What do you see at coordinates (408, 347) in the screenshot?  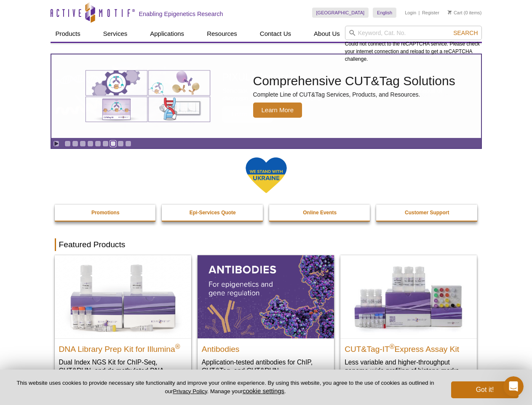 I see `h2: CUT&Tag-IT Express Assay Kit` at bounding box center [408, 347].